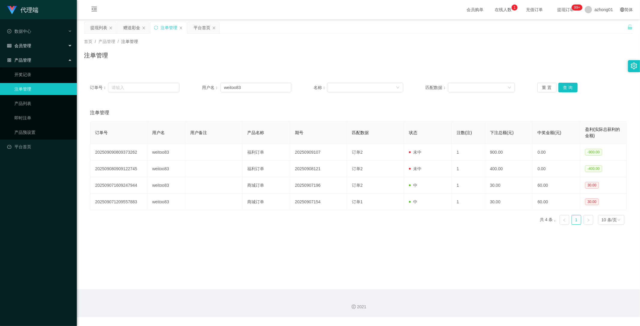 Image resolution: width=640 pixels, height=326 pixels. Describe the element at coordinates (101, 132) in the screenshot. I see `span: 订单号` at that location.